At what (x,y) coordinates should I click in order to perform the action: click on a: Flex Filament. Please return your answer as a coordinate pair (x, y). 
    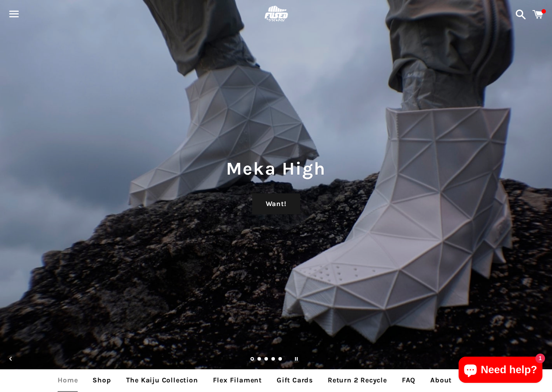
    Looking at the image, I should click on (237, 380).